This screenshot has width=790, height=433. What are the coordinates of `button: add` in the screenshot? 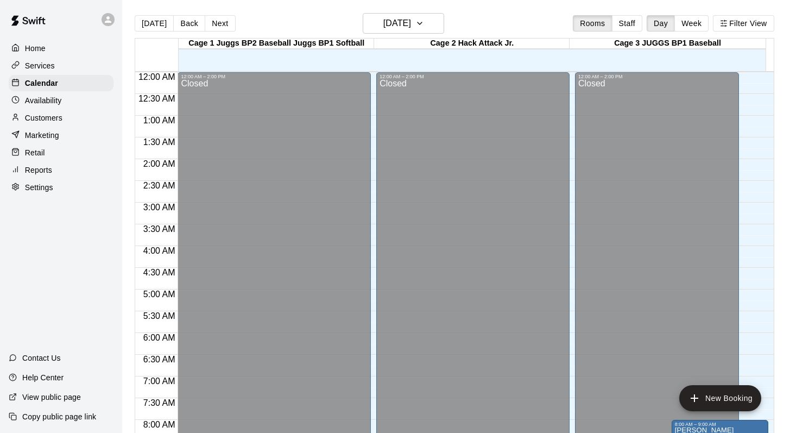 It's located at (720, 398).